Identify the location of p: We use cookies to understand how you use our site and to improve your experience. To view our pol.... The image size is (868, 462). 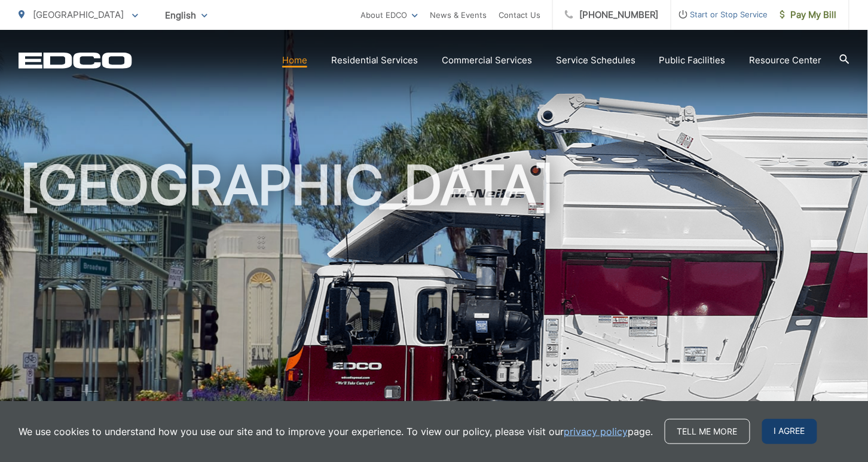
(335, 431).